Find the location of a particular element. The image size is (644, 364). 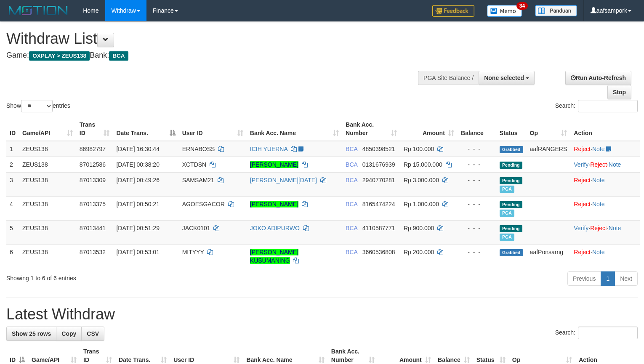

th: ID is located at coordinates (12, 129).